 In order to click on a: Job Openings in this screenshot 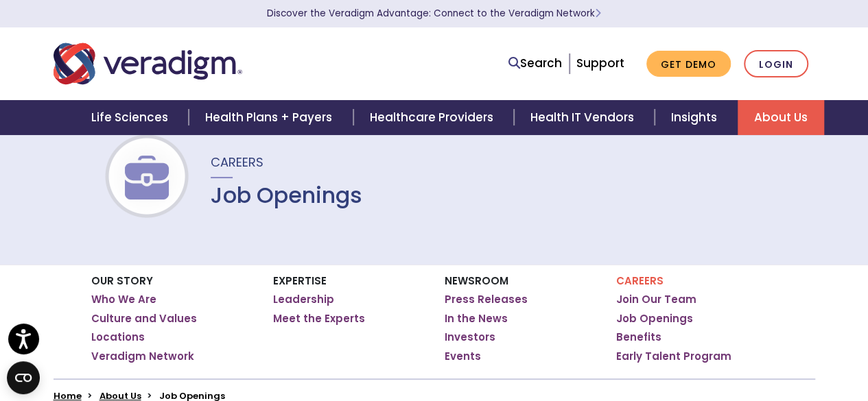, I will do `click(654, 318)`.